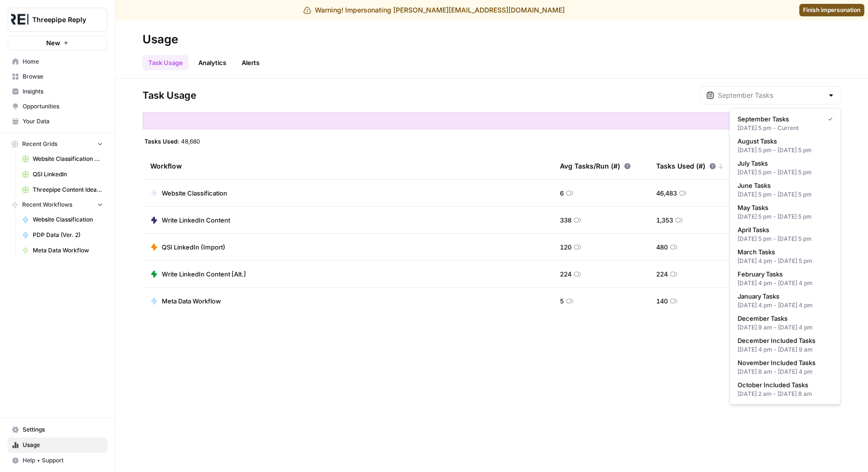 The width and height of the screenshot is (868, 472). I want to click on span: Help + Support, so click(63, 460).